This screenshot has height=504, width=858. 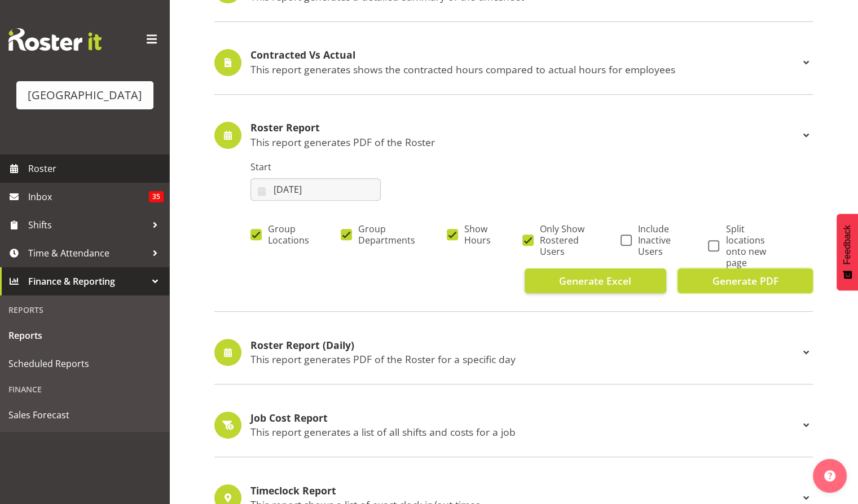 What do you see at coordinates (89, 197) in the screenshot?
I see `span: Inbox` at bounding box center [89, 197].